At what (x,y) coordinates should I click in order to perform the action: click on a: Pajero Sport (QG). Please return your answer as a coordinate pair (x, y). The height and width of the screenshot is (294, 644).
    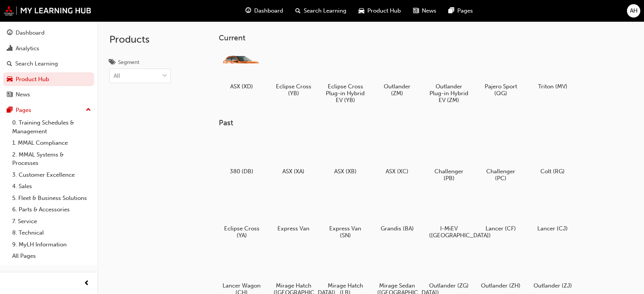
    Looking at the image, I should click on (501, 74).